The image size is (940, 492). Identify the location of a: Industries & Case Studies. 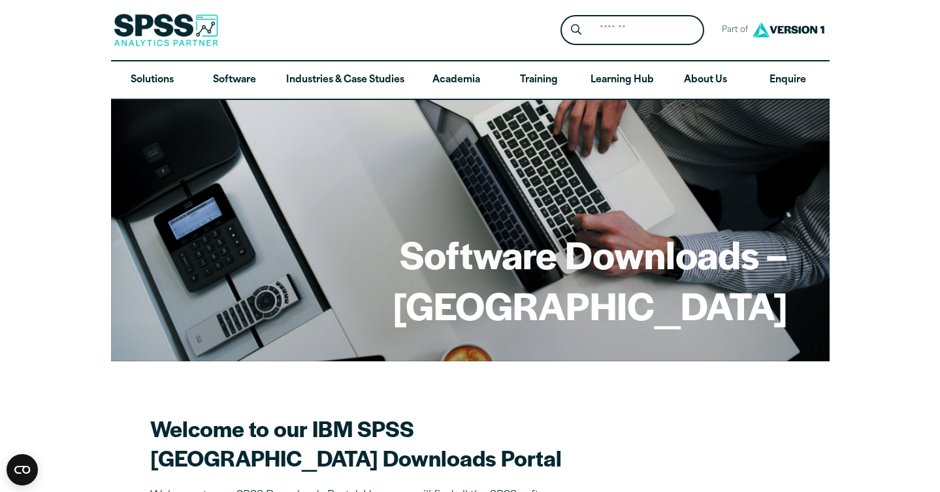
(345, 80).